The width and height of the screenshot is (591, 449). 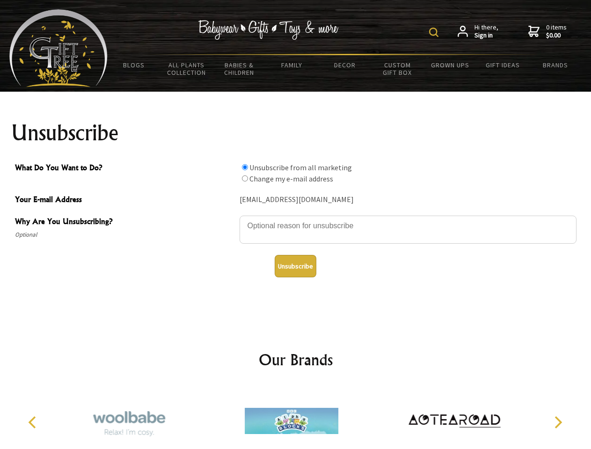 What do you see at coordinates (239, 69) in the screenshot?
I see `a: Babies & Children` at bounding box center [239, 69].